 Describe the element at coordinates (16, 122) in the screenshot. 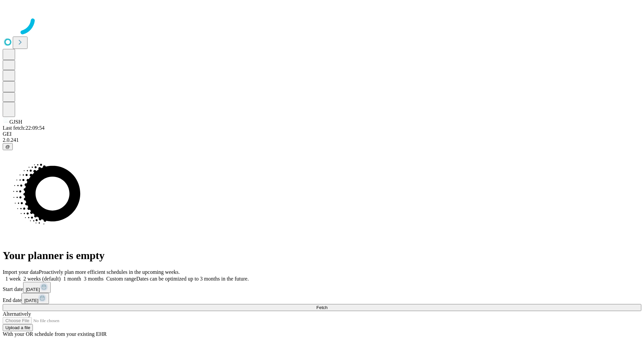

I see `span: GJSH` at that location.